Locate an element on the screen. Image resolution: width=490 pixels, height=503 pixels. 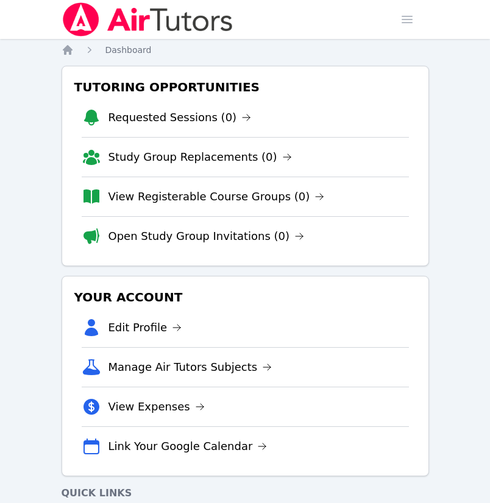
img: Air Tutors is located at coordinates (147, 20).